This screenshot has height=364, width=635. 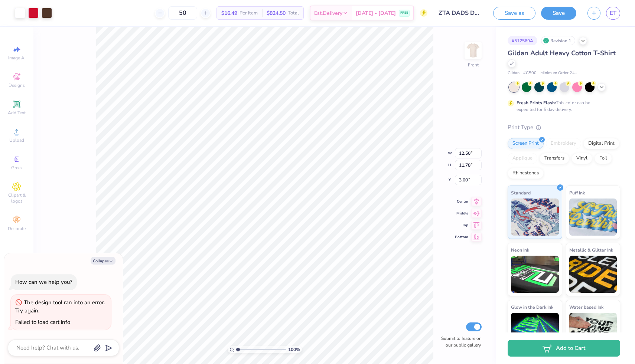 What do you see at coordinates (593, 275) in the screenshot?
I see `img: Metallic & Glitter Ink` at bounding box center [593, 275].